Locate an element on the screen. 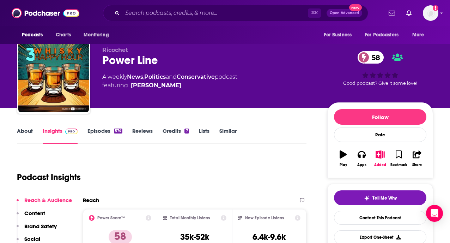 The height and width of the screenshot is (243, 450). a: Episodes574 is located at coordinates (105, 136).